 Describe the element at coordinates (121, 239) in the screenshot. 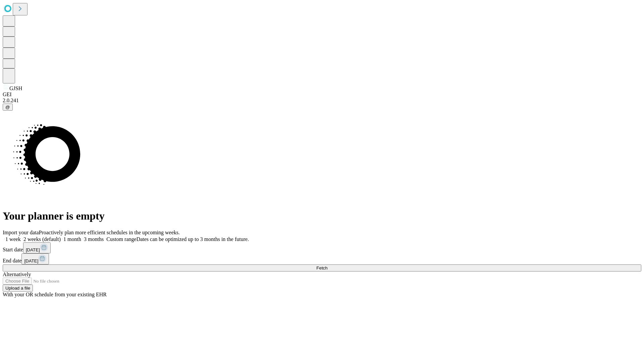

I see `span: Custom range` at that location.